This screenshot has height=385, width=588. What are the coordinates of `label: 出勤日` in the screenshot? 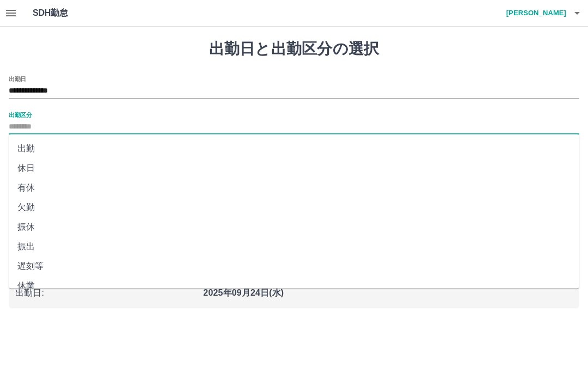 It's located at (17, 79).